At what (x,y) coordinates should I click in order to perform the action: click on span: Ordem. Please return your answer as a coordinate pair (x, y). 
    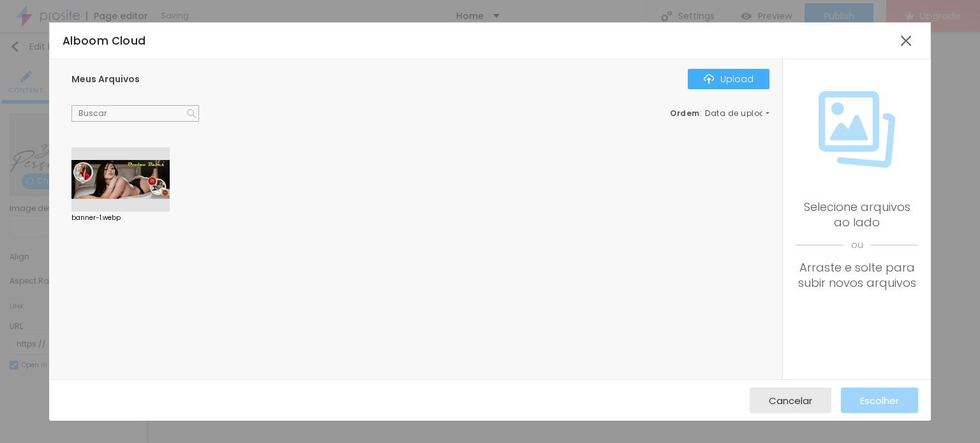
    Looking at the image, I should click on (685, 113).